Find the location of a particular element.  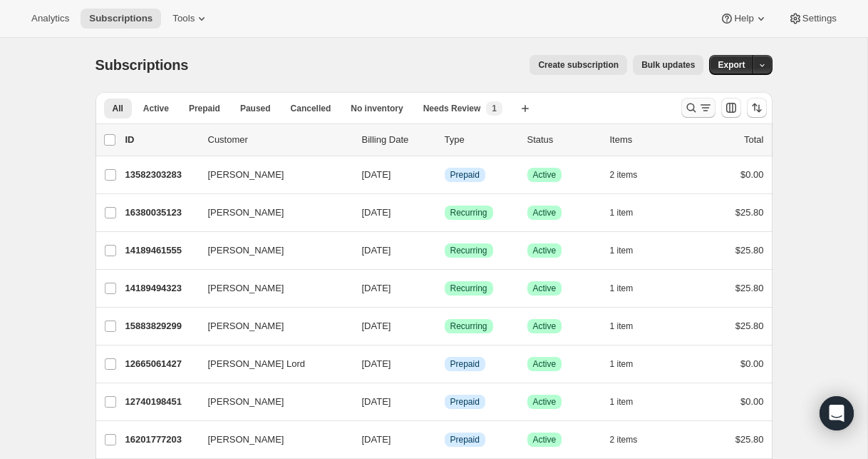

p: Customer is located at coordinates (280, 140).